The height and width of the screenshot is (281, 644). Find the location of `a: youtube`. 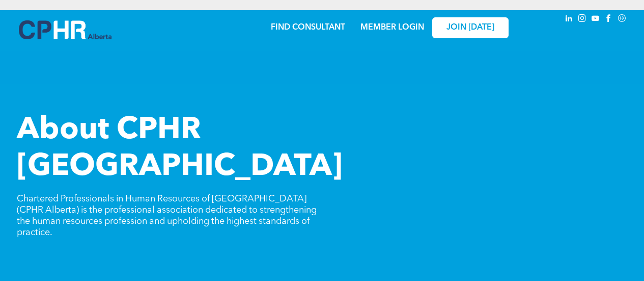

a: youtube is located at coordinates (596, 19).